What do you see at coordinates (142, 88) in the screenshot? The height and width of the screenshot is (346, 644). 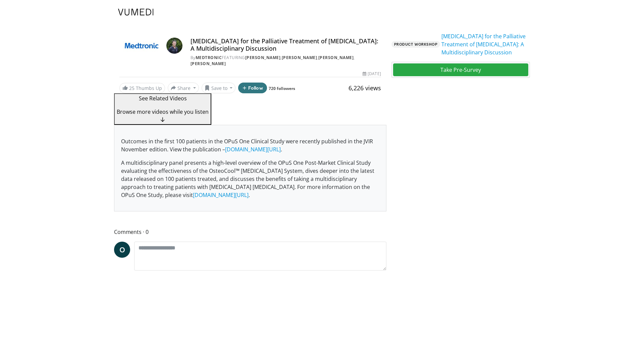 I see `a: 25 Thumbs Up` at bounding box center [142, 88].